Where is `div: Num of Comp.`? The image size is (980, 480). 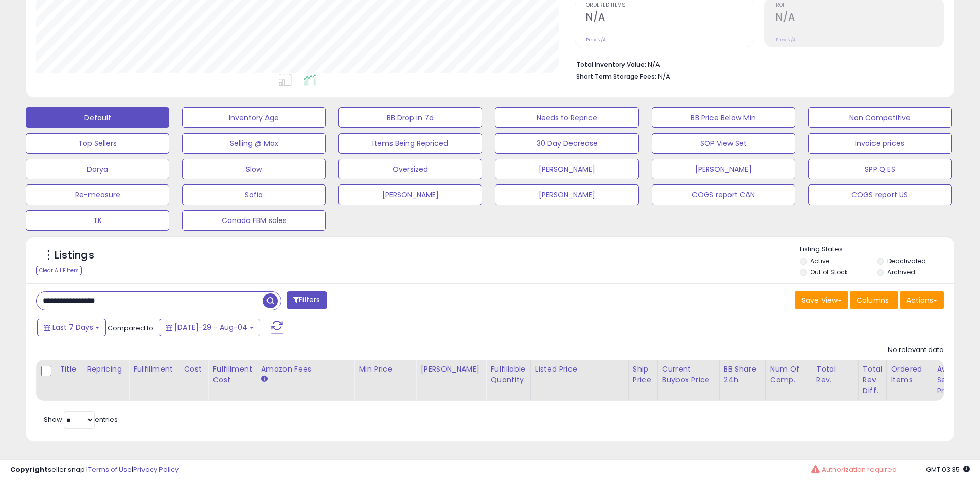 div: Num of Comp. is located at coordinates (789, 375).